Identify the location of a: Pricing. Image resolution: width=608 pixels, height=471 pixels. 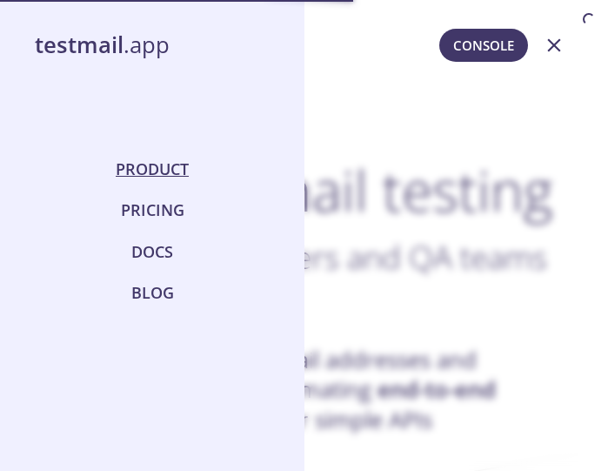
(152, 211).